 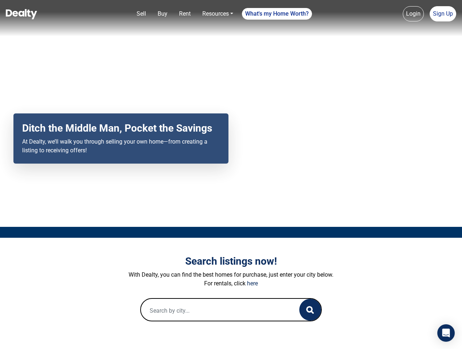 I want to click on a: here, so click(x=253, y=283).